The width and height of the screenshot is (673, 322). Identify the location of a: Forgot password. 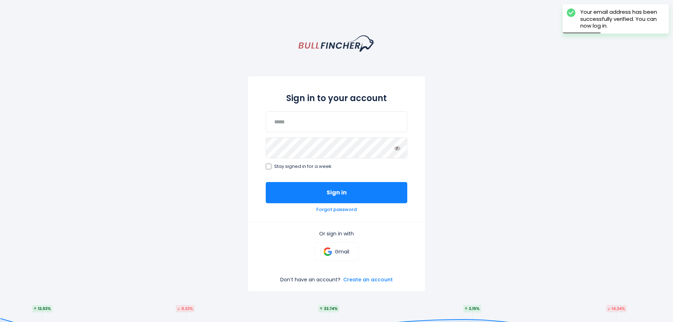
(336, 210).